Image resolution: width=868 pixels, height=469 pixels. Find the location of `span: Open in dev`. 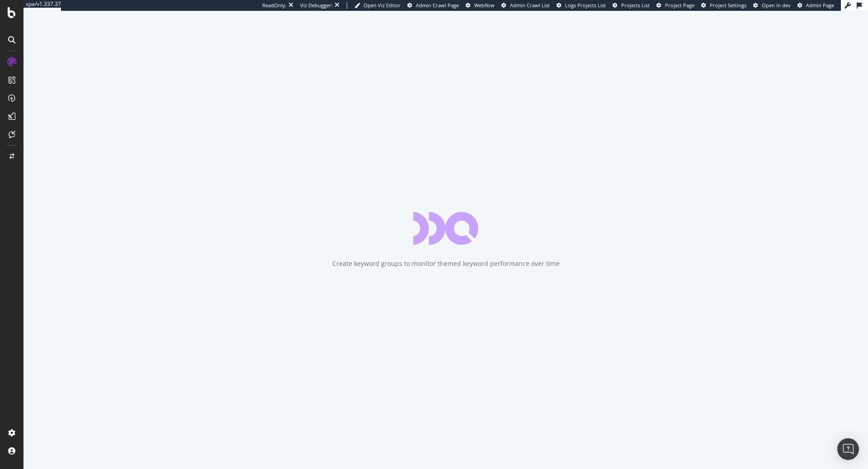

span: Open in dev is located at coordinates (776, 5).